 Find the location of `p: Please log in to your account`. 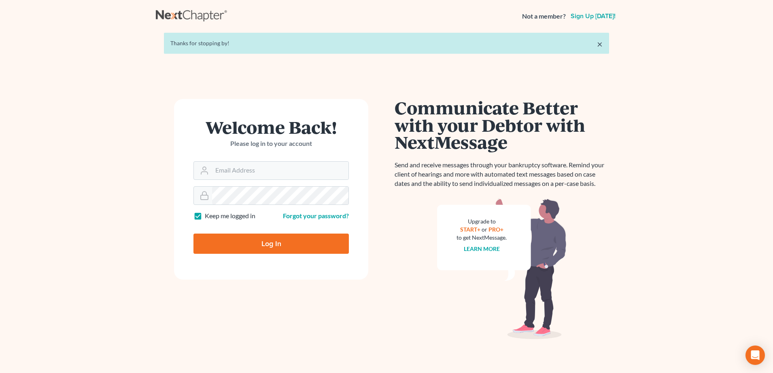

p: Please log in to your account is located at coordinates (271, 144).